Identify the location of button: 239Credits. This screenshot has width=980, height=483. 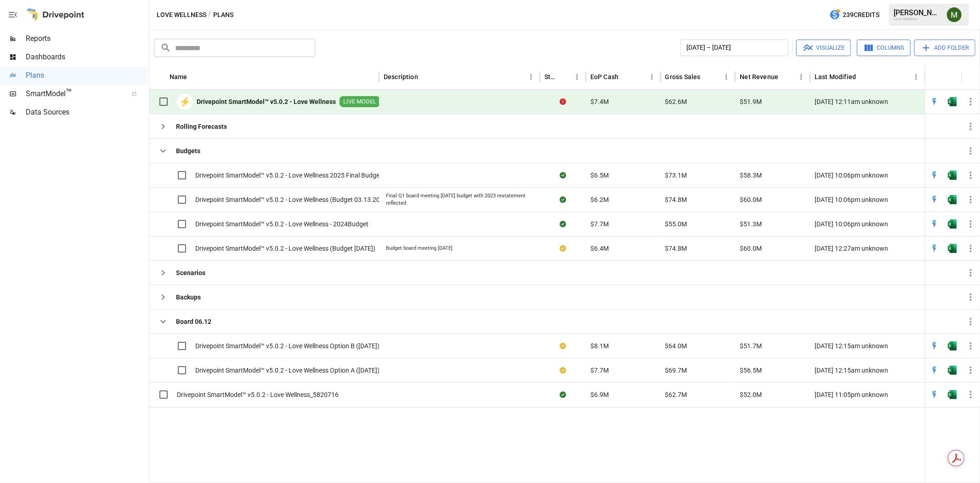
(855, 15).